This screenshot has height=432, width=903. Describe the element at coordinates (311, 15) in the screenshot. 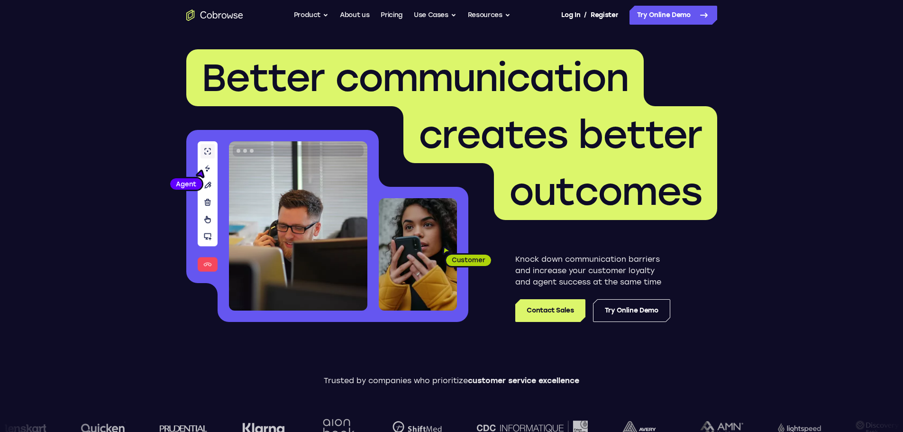

I see `button: Product` at that location.